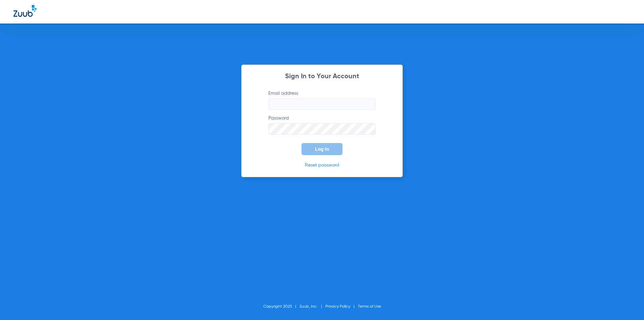  Describe the element at coordinates (322, 100) in the screenshot. I see `label: Email address` at that location.